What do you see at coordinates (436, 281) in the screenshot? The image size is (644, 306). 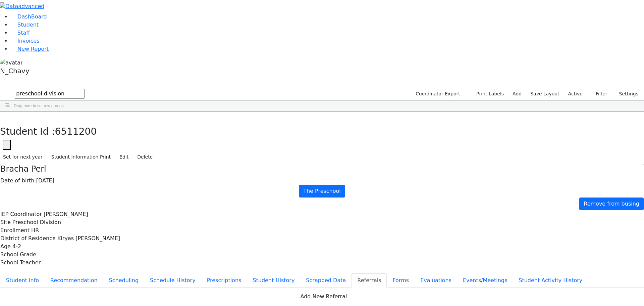 I see `button: Evaluations` at bounding box center [436, 281].